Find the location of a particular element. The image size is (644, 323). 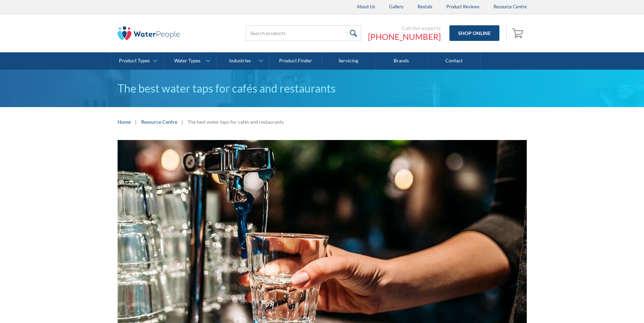

a: Water Types is located at coordinates (189, 61).